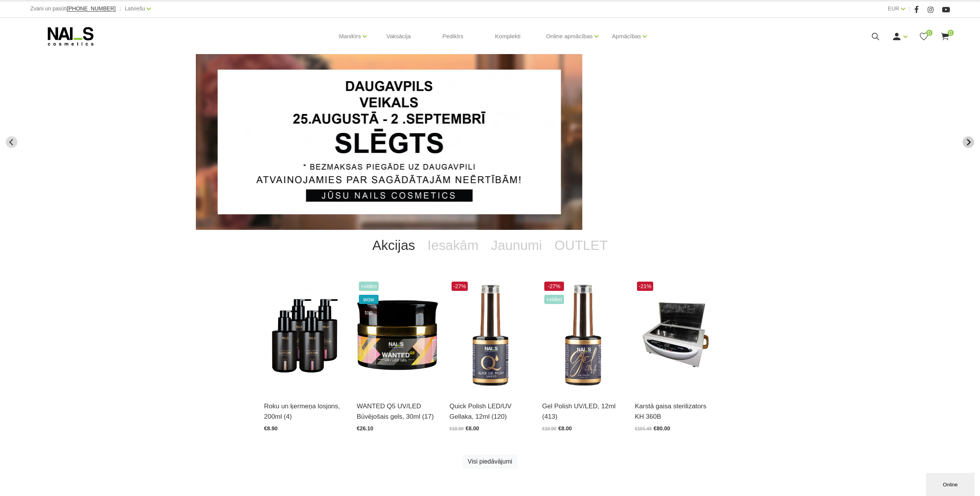  Describe the element at coordinates (626, 36) in the screenshot. I see `a: Apmācības` at that location.